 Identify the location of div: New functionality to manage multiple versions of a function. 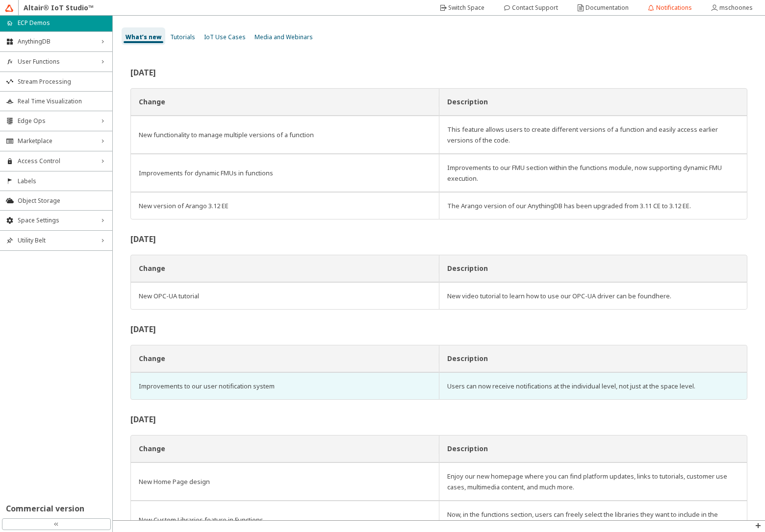
(285, 135).